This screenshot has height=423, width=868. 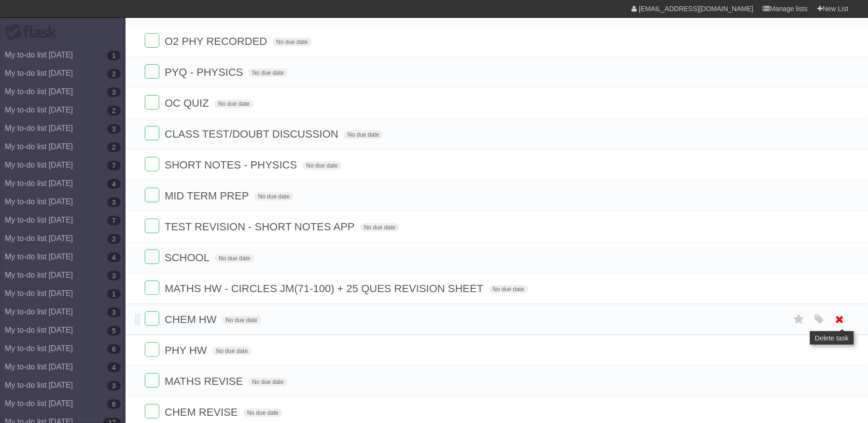 I want to click on span: MID TERM PREP, so click(x=207, y=196).